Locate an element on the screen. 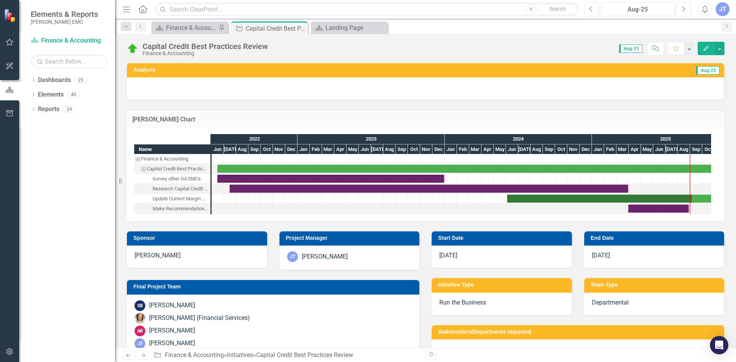  div: Open Intercom Messenger is located at coordinates (720, 346).